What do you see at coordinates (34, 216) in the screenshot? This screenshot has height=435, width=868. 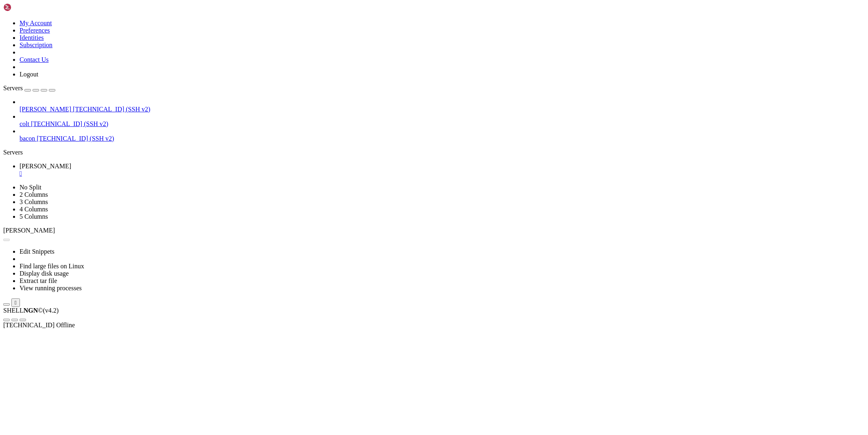 I see `a: 5 Columns` at bounding box center [34, 216].